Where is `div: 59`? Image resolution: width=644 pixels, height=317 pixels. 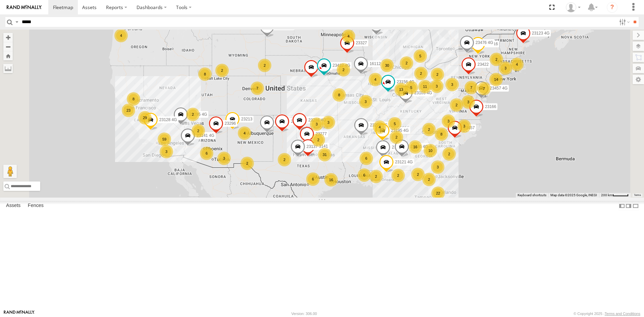
div: 59 is located at coordinates (164, 139).